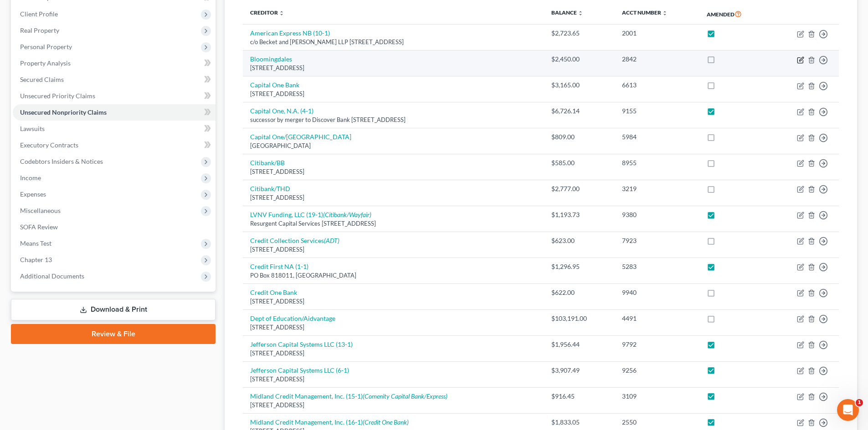 The image size is (868, 430). What do you see at coordinates (39, 30) in the screenshot?
I see `span: Real Property` at bounding box center [39, 30].